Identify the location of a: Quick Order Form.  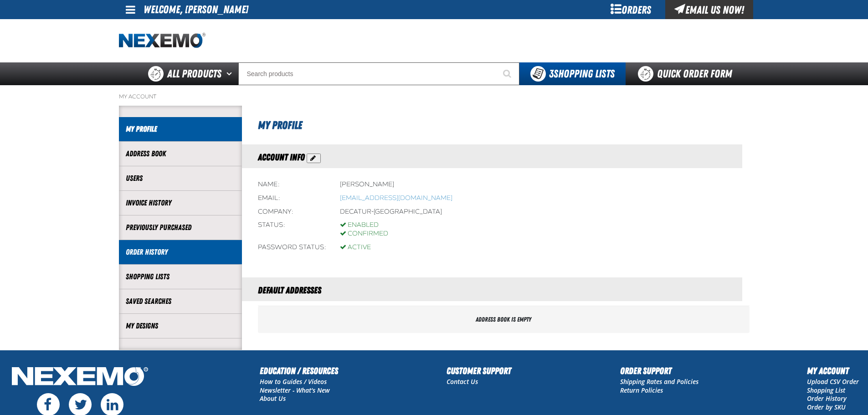
(687, 74).